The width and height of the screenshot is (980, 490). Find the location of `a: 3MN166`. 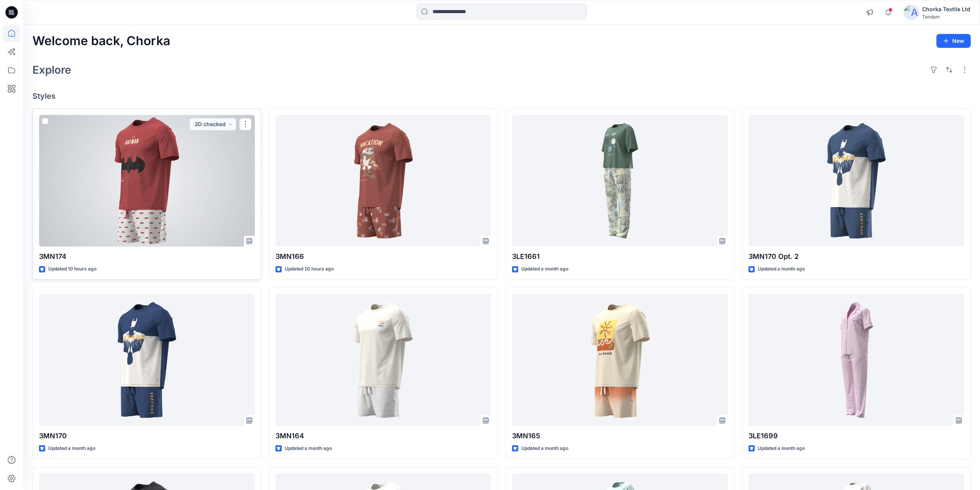

a: 3MN166 is located at coordinates (383, 181).